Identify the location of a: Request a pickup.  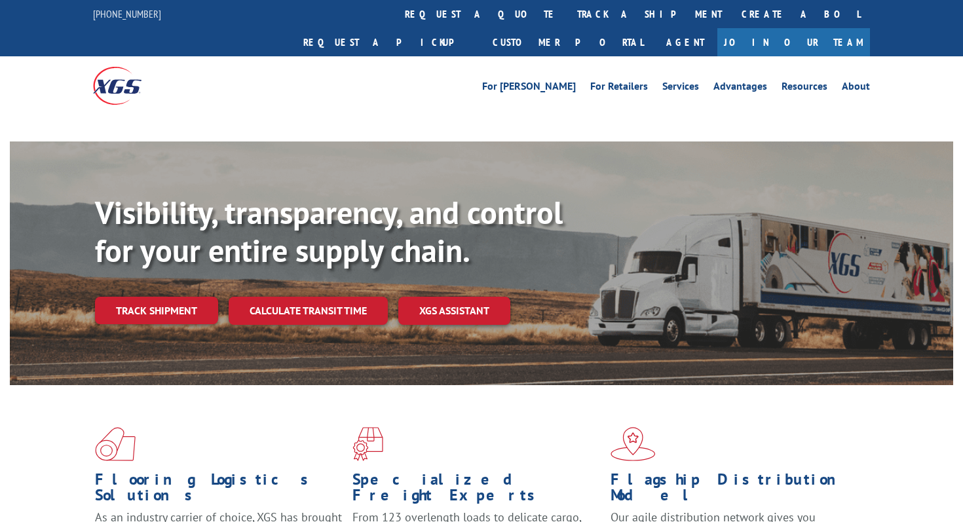
(388, 42).